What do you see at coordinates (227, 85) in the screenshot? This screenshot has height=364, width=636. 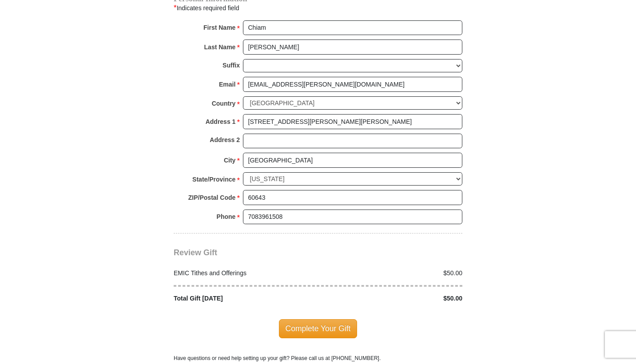 I see `strong: Email` at bounding box center [227, 85].